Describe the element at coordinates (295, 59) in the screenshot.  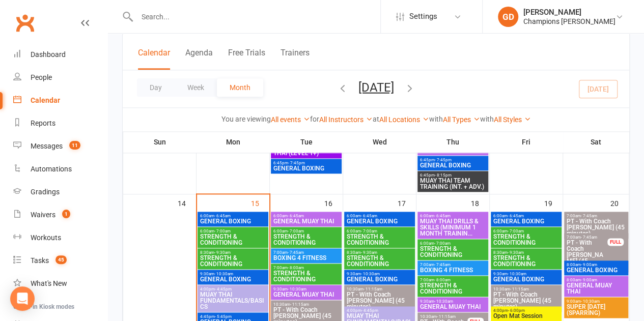
I see `button: Trainers` at that location.